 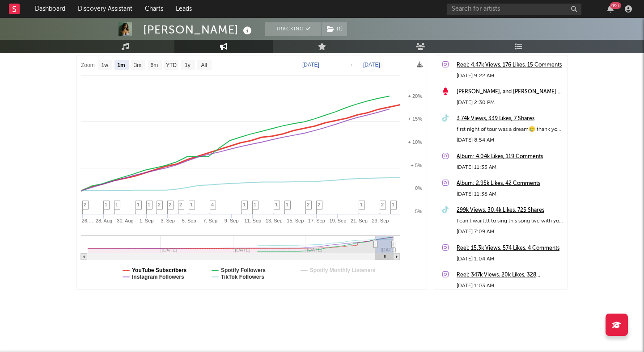 What do you see at coordinates (510, 210) in the screenshot?
I see `a: 299k Views, 30.4k Likes, 725 Shares` at bounding box center [510, 210].